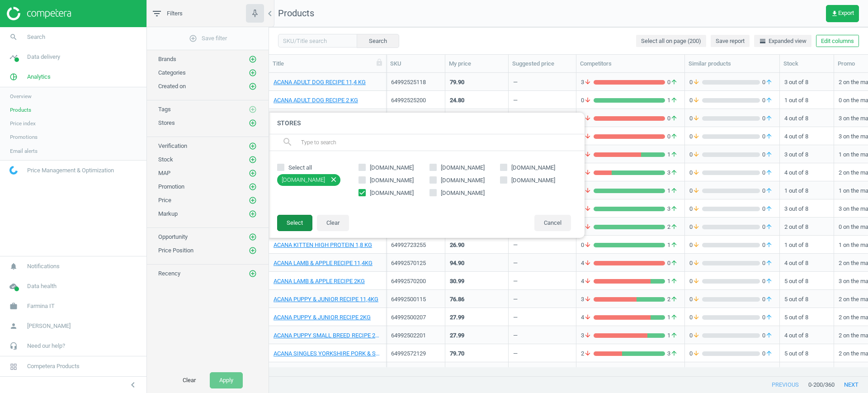 The width and height of the screenshot is (868, 393). Describe the element at coordinates (71, 170) in the screenshot. I see `span: Price Management & Optimization` at that location.